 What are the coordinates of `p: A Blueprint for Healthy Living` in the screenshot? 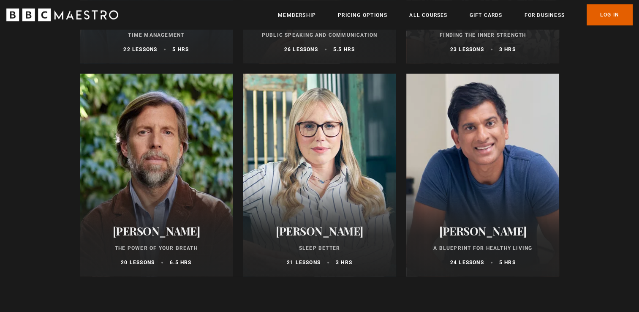 It's located at (483, 248).